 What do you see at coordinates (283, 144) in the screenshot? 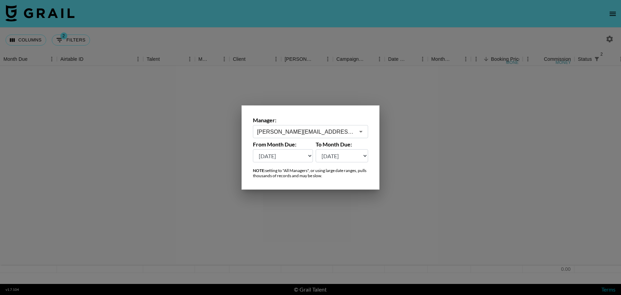
I see `label: From Month Due:` at bounding box center [283, 144].